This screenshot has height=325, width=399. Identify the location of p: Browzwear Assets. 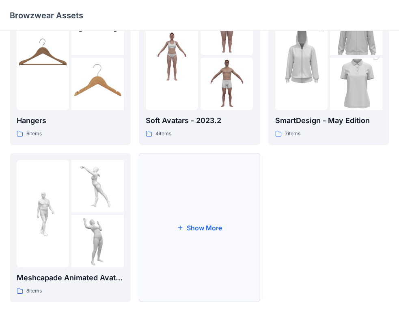
(46, 15).